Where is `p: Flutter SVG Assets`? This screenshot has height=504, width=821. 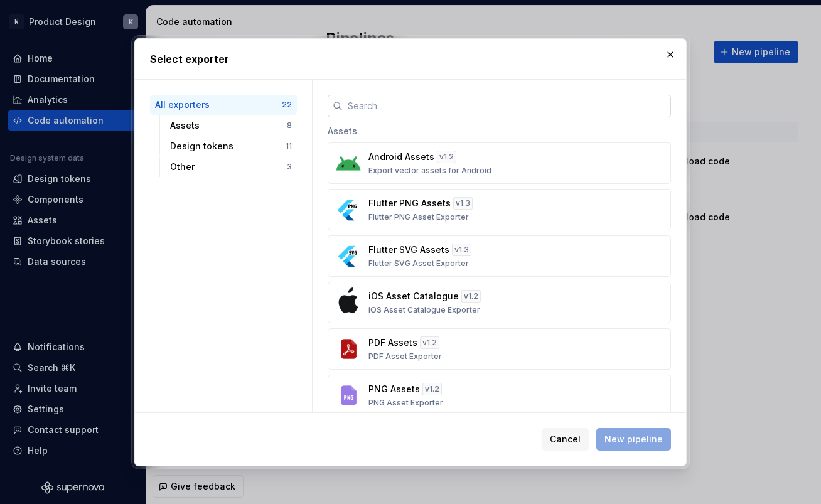 p: Flutter SVG Assets is located at coordinates (408, 250).